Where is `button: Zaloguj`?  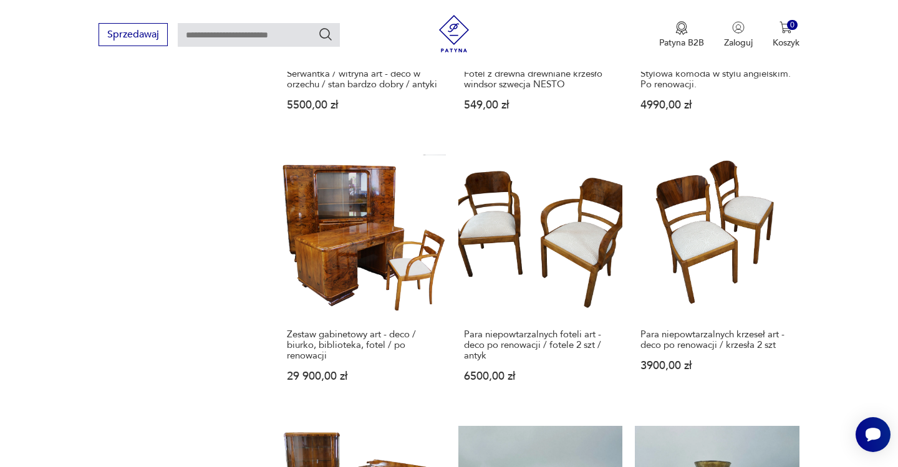
button: Zaloguj is located at coordinates (738, 35).